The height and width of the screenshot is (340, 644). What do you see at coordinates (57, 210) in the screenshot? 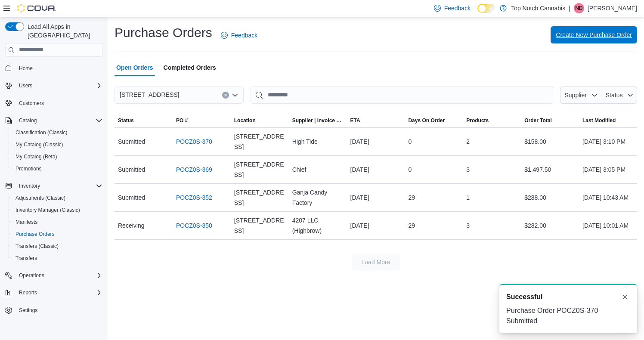
I see `span: Inventory Manager (Classic)` at bounding box center [57, 210].